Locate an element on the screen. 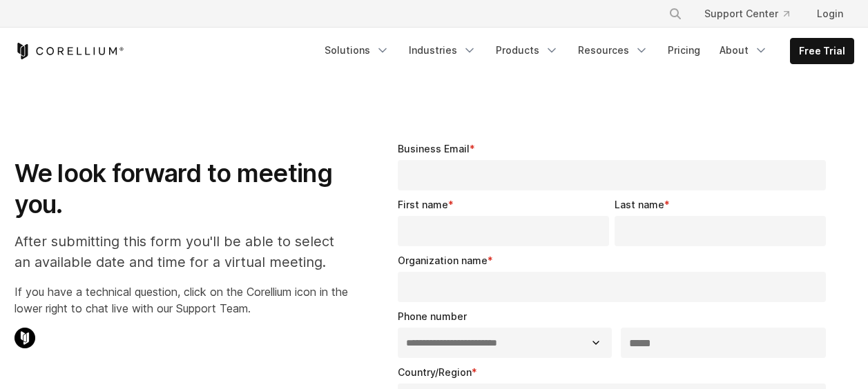 This screenshot has width=868, height=389. a: Pricing is located at coordinates (684, 50).